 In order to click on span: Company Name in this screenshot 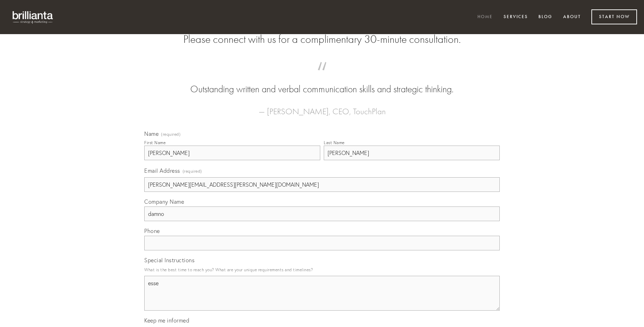, I will do `click(164, 202)`.